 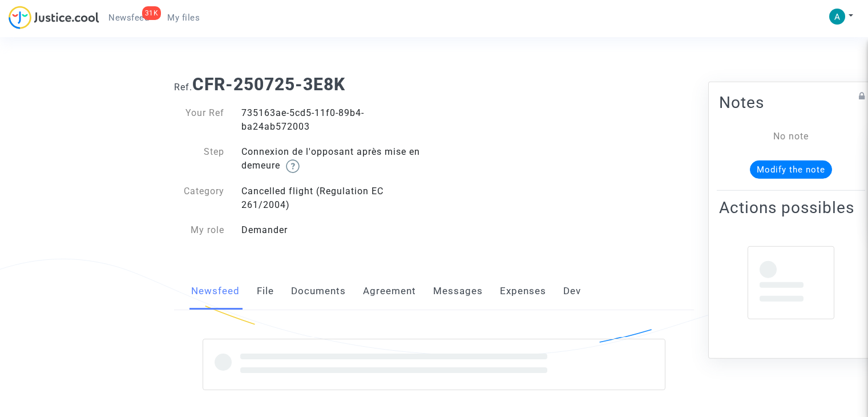 What do you see at coordinates (183, 17) in the screenshot?
I see `a: My files` at bounding box center [183, 17].